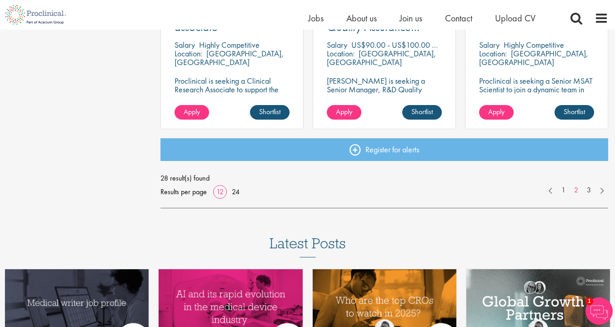 The image size is (615, 327). What do you see at coordinates (361, 18) in the screenshot?
I see `span: About us` at bounding box center [361, 18].